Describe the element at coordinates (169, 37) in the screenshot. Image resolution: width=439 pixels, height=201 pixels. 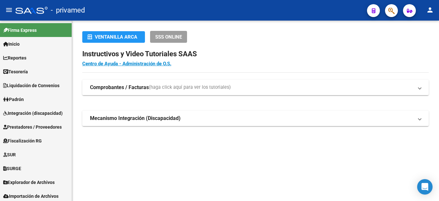
I see `button: SSS ONLINE` at that location.